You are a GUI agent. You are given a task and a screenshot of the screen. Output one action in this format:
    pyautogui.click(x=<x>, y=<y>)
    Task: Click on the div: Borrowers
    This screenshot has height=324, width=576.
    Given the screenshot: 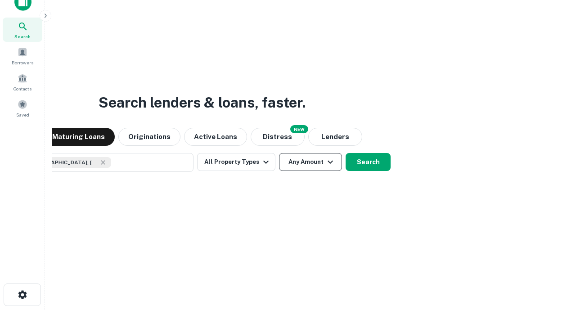 What is the action you would take?
    pyautogui.click(x=22, y=56)
    